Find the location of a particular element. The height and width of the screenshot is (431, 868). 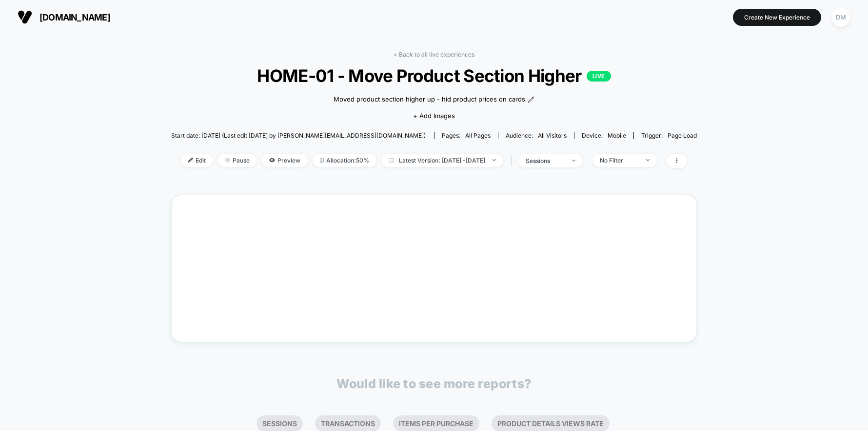

img: calendar is located at coordinates (391, 160).